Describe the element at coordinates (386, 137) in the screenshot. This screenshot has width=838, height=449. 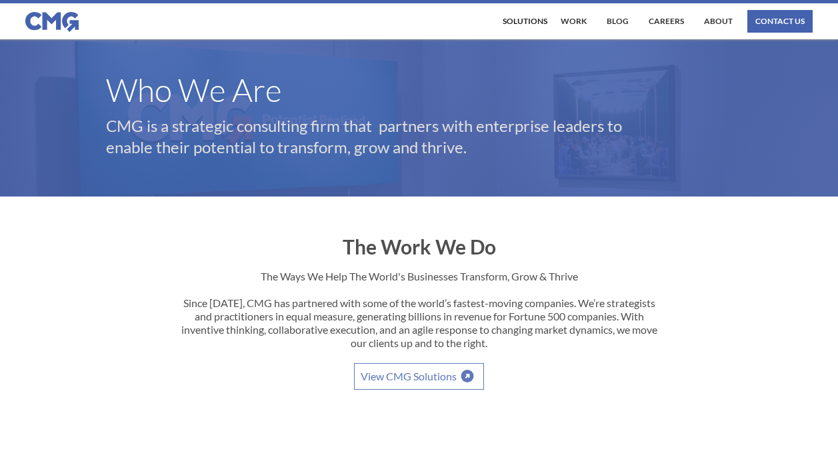
I see `p: CMG is a strategic consulting firm that partners with enterprise leaders to enable their potentia...` at that location.